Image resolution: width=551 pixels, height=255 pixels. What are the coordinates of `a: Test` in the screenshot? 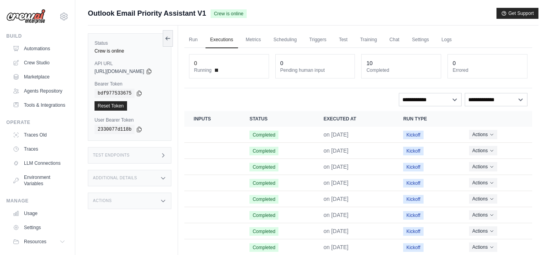 It's located at (343, 40).